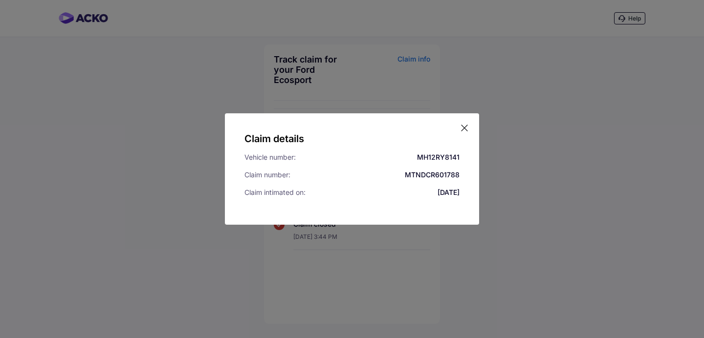 This screenshot has width=704, height=338. I want to click on h5: Claim details, so click(352, 139).